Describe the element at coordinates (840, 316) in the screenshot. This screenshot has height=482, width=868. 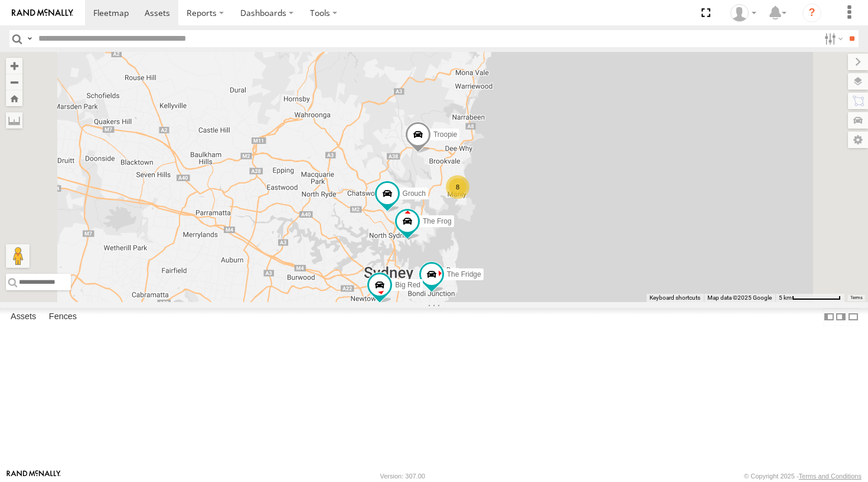
I see `label: Dock Summary Table to the Right` at that location.